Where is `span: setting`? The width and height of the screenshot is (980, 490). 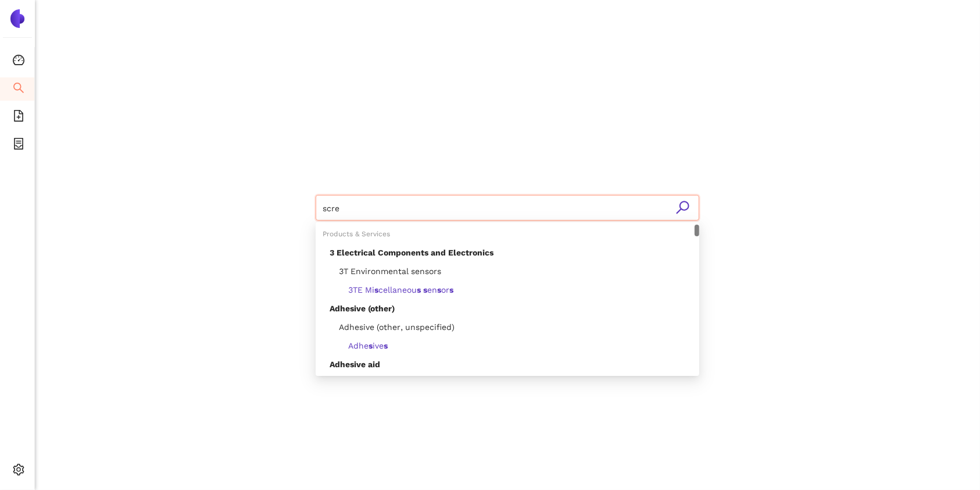
span: setting is located at coordinates (19, 471).